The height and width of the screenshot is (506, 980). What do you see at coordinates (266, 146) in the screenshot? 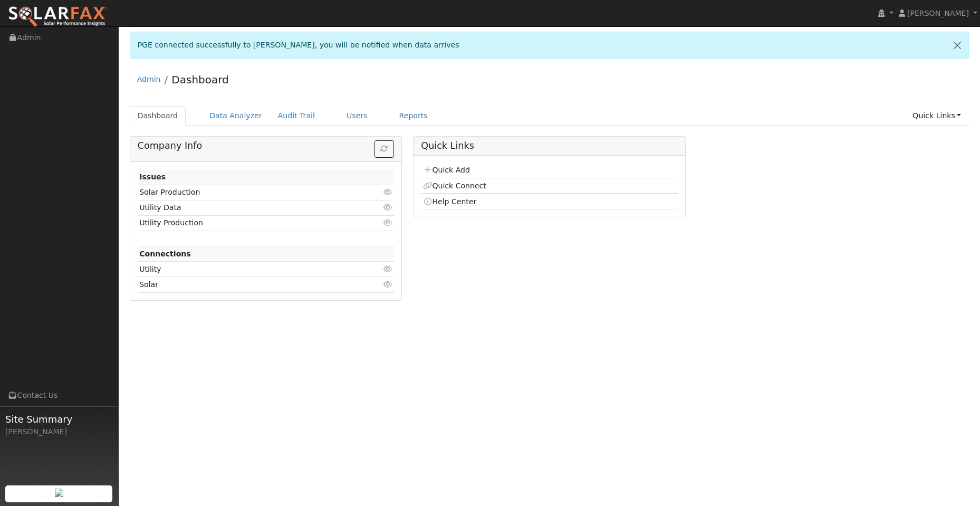
I see `h5: Company Info` at bounding box center [266, 146].